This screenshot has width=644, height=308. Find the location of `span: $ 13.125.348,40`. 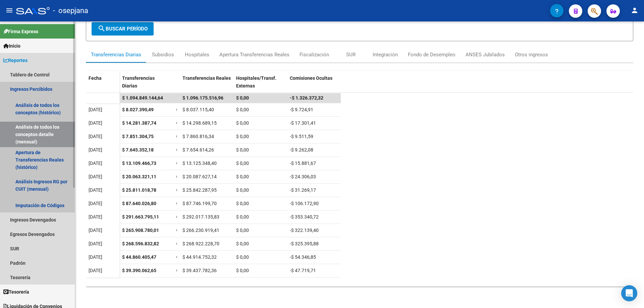

span: $ 13.125.348,40 is located at coordinates (200, 164).